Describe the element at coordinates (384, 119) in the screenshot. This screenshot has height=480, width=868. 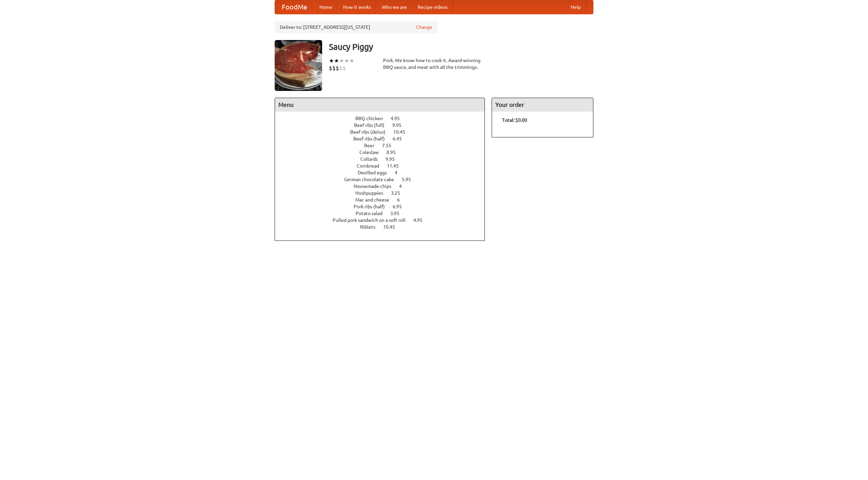
I see `a: BBQ chicken 4.95` at that location.